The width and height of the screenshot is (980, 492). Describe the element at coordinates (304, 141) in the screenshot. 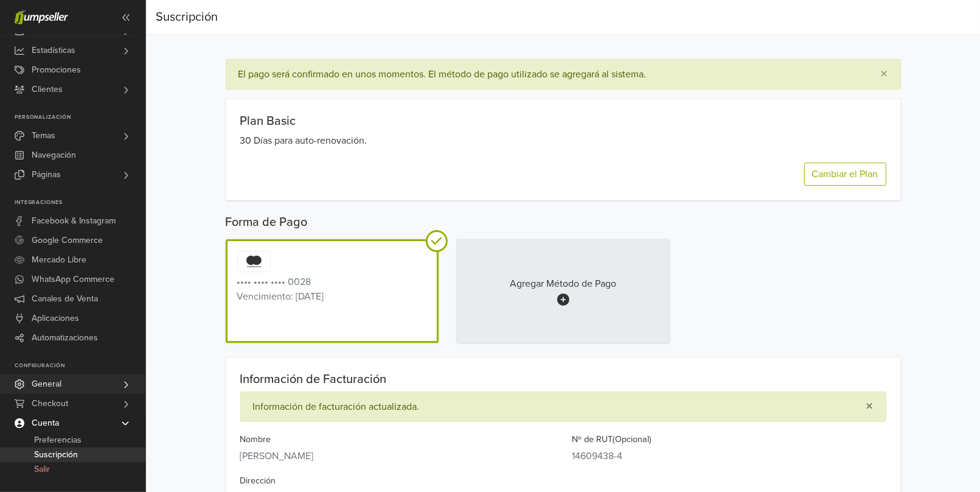

I see `span: 30 Días para auto-renovación.` at that location.